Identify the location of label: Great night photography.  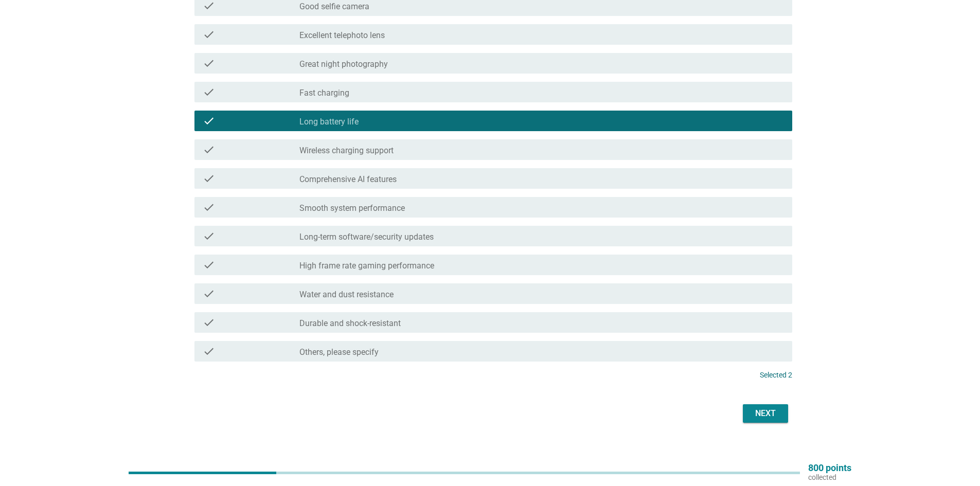
(344, 64).